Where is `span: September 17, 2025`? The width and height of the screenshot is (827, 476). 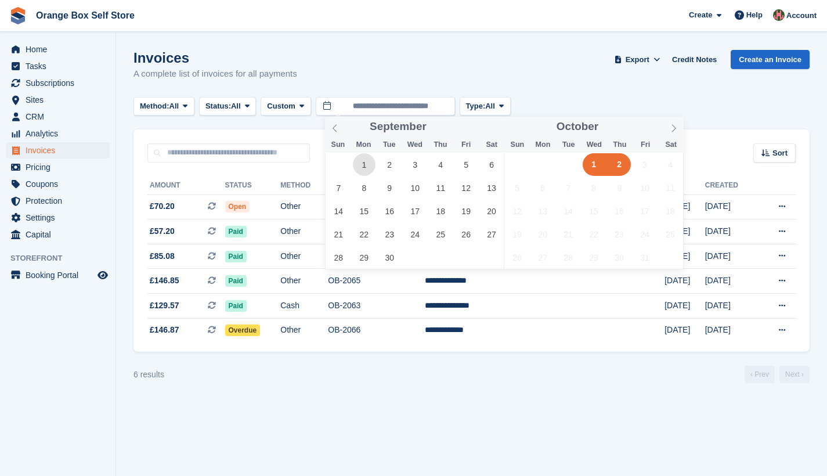
span: September 17, 2025 is located at coordinates (415, 211).